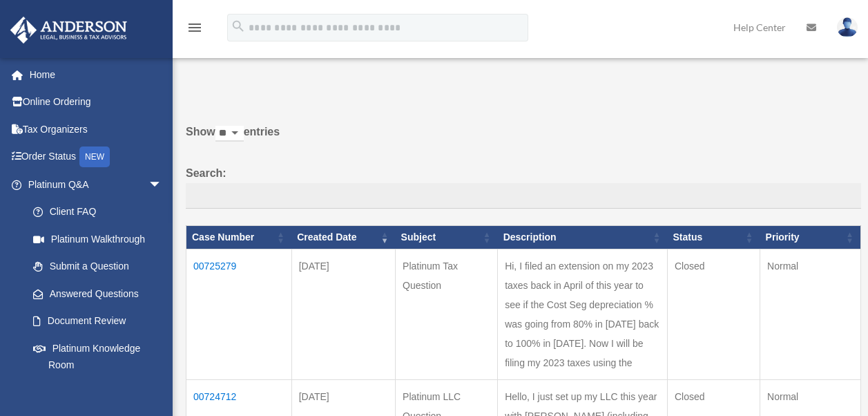  I want to click on th: Subject: activate to sort column ascending, so click(447, 238).